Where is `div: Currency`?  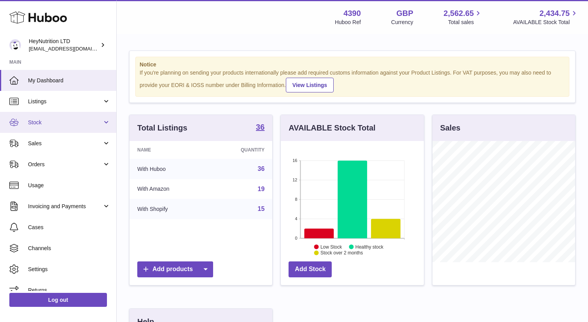 div: Currency is located at coordinates (402, 22).